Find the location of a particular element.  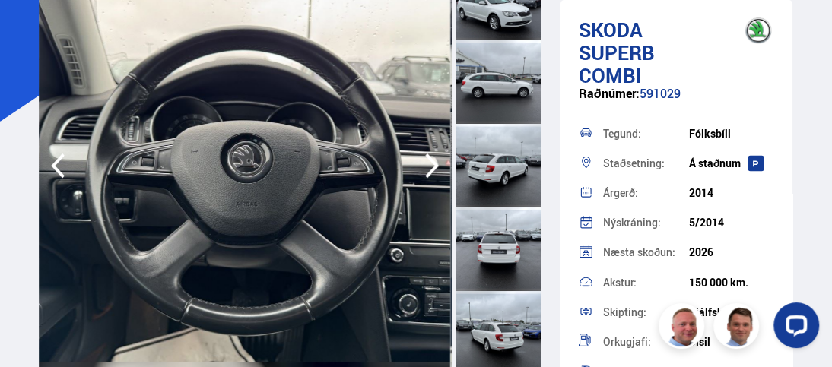

div: Akstur: is located at coordinates (646, 283).